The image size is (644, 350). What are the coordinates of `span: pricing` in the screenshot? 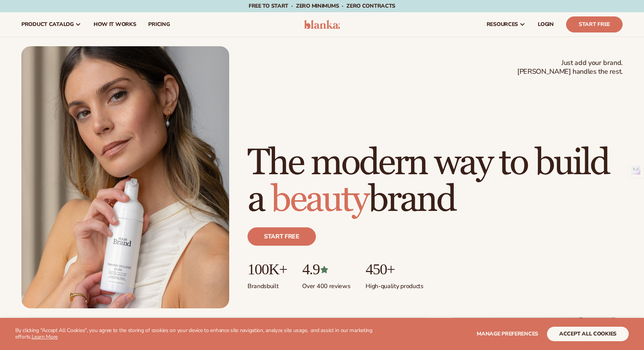 It's located at (159, 25).